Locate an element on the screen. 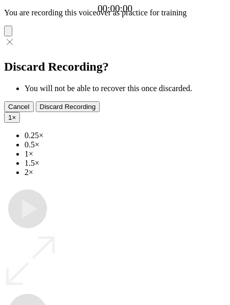 The image size is (230, 305). a: 00:00:00 is located at coordinates (115, 9).